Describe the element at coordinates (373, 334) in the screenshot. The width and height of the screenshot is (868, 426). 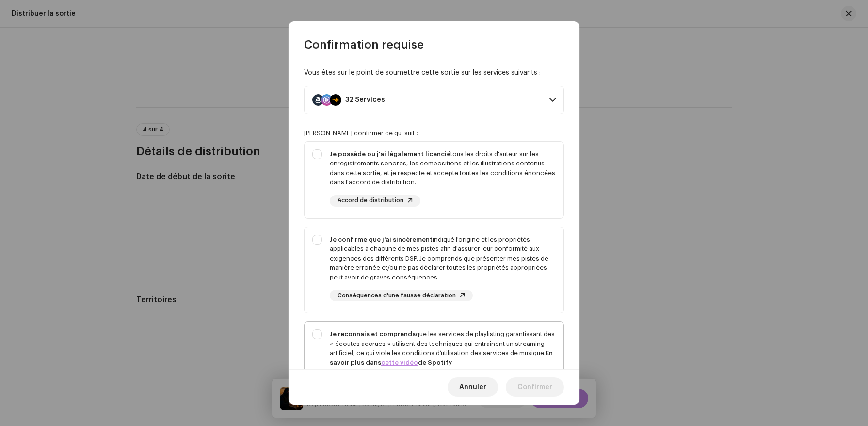
I see `strong: Je reconnais et comprends` at that location.